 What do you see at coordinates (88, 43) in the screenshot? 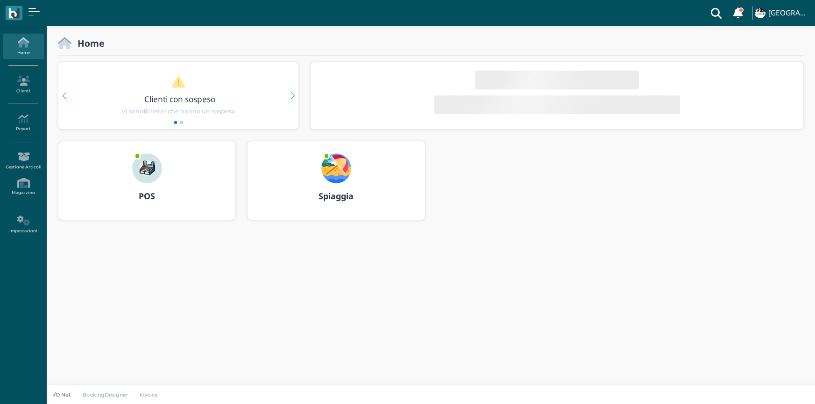
I see `h2: Home` at bounding box center [88, 43].